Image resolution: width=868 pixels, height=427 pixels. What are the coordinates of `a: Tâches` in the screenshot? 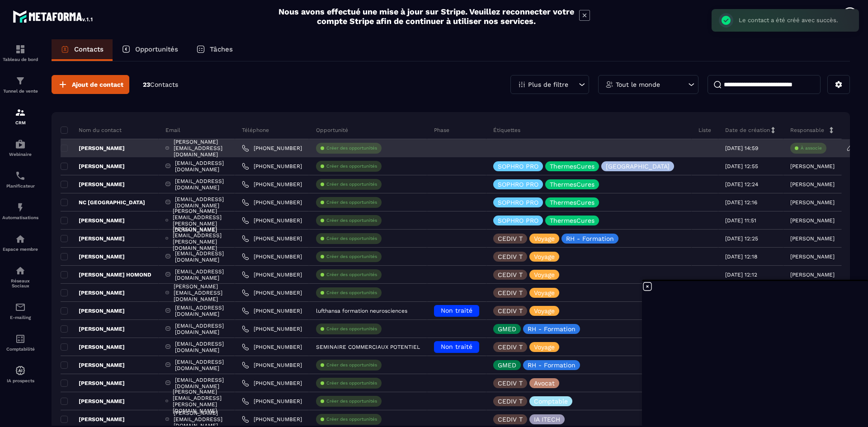 It's located at (215, 50).